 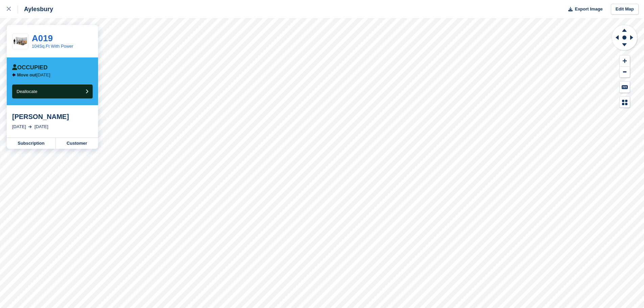 I want to click on a: 104Sq.Ft With Power, so click(x=53, y=46).